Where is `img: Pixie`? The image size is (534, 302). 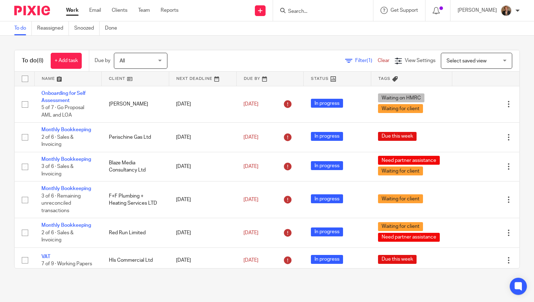
img: Pixie is located at coordinates (32, 10).